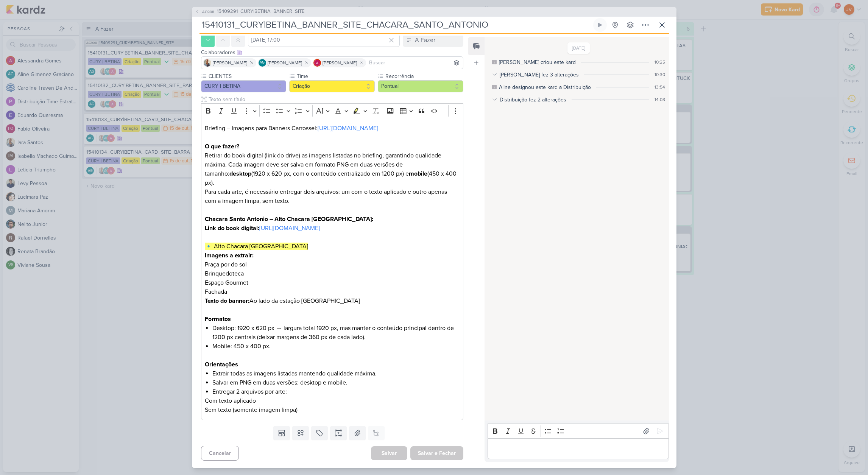 Image resolution: width=868 pixels, height=475 pixels. Describe the element at coordinates (241, 174) in the screenshot. I see `strong: desktop` at that location.